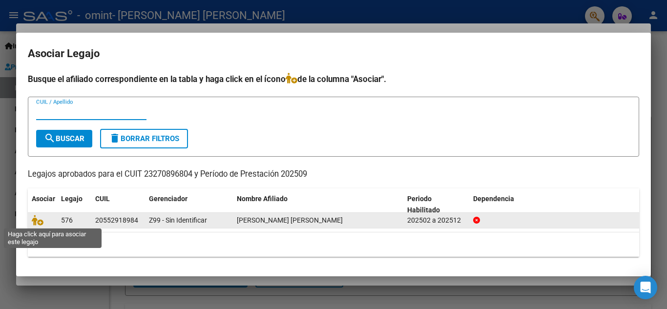 The height and width of the screenshot is (309, 667). What do you see at coordinates (262, 199) in the screenshot?
I see `span: Nombre Afiliado` at bounding box center [262, 199].